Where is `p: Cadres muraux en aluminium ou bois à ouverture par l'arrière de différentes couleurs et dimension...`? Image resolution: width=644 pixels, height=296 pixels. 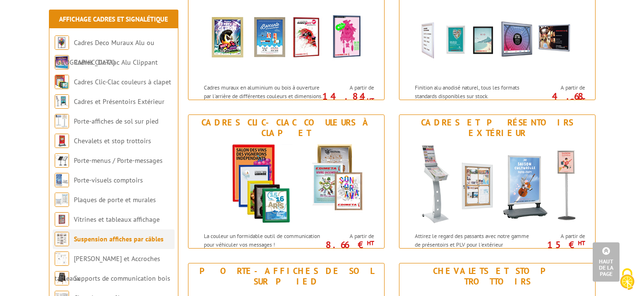
p: Cadres muraux en aluminium ou bois à ouverture par l'arrière de différentes couleurs et dimension... is located at coordinates (263, 100).